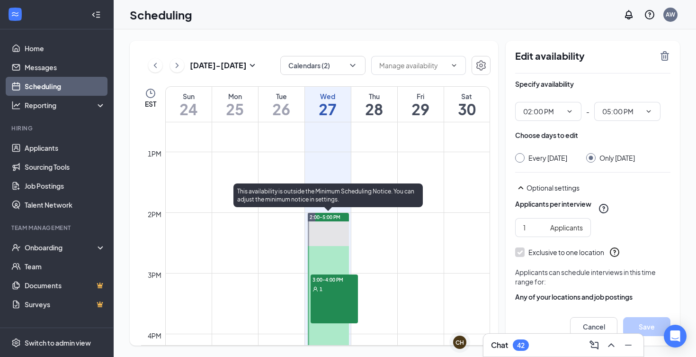 The width and height of the screenshot is (696, 357). I want to click on a: August 24, 2025, so click(188, 104).